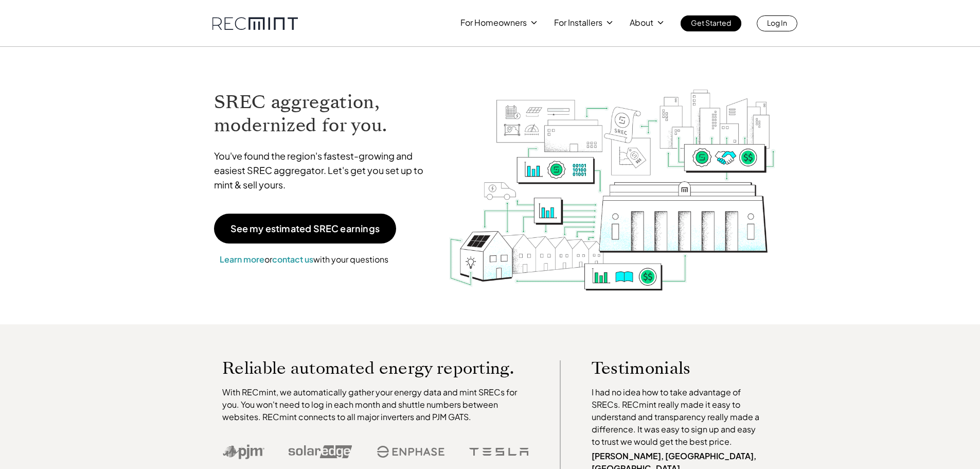 Image resolution: width=980 pixels, height=469 pixels. I want to click on p: For Homeowners, so click(493, 23).